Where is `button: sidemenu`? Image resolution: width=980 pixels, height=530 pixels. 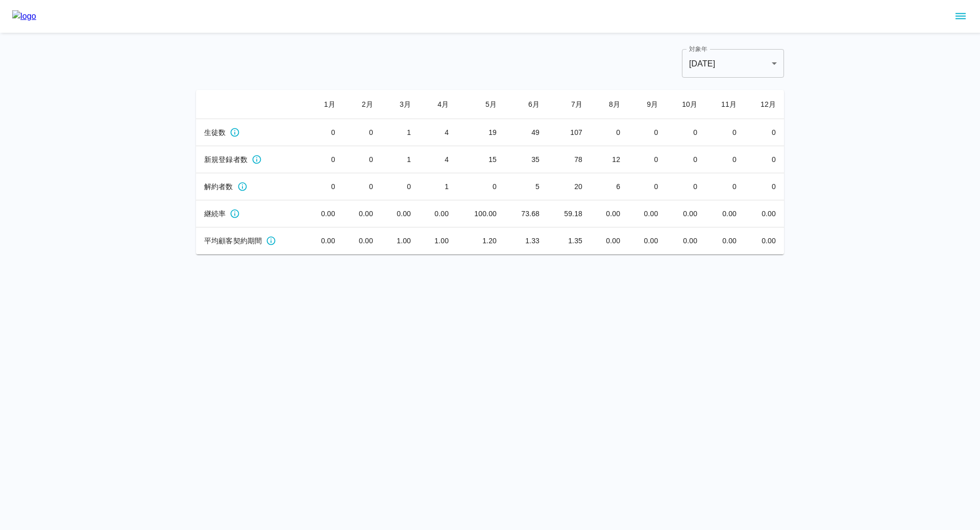
button: sidemenu is located at coordinates (961, 17).